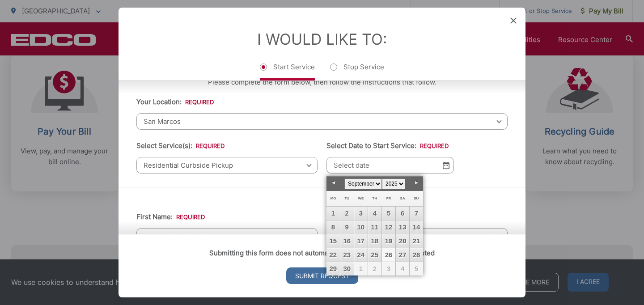 Image resolution: width=644 pixels, height=305 pixels. What do you see at coordinates (394, 184) in the screenshot?
I see `select: Select year` at bounding box center [394, 184].